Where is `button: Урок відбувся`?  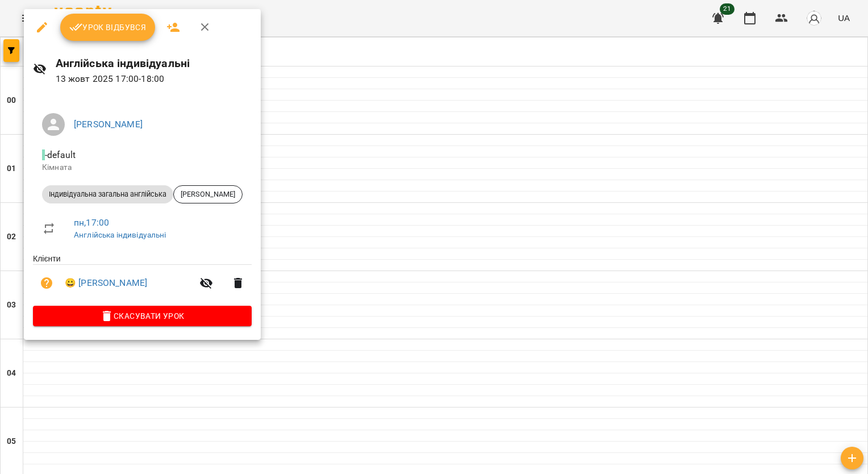
button: Урок відбувся is located at coordinates (108, 28).